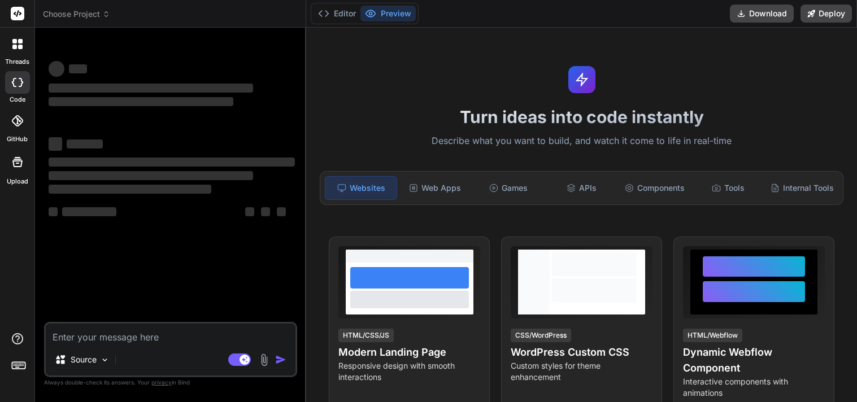  What do you see at coordinates (281, 360) in the screenshot?
I see `img: icon` at bounding box center [281, 360].